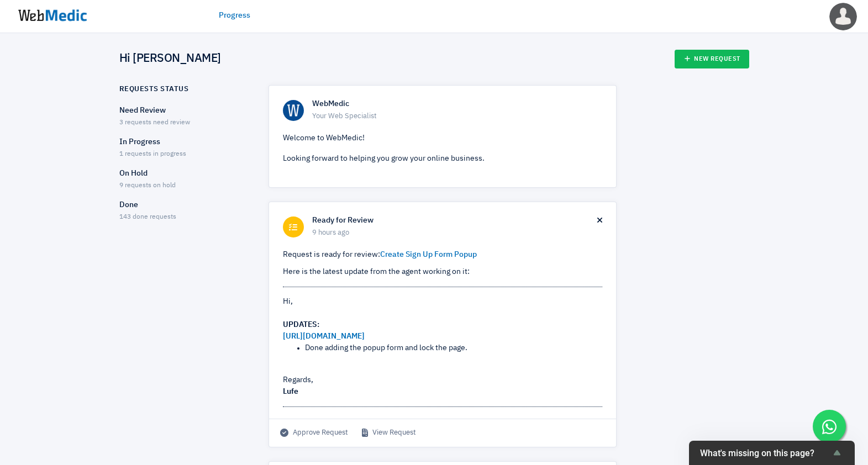 This screenshot has height=465, width=868. I want to click on a: New Request, so click(712, 59).